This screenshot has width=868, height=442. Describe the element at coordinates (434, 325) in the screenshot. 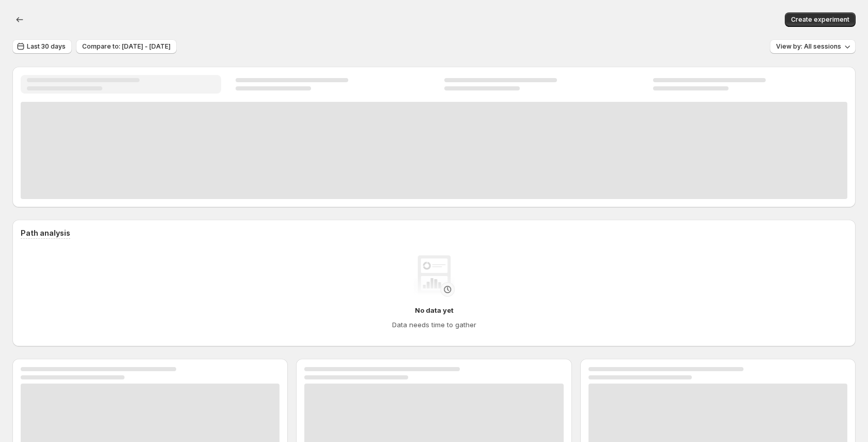

I see `h4: Data needs time to gather` at that location.